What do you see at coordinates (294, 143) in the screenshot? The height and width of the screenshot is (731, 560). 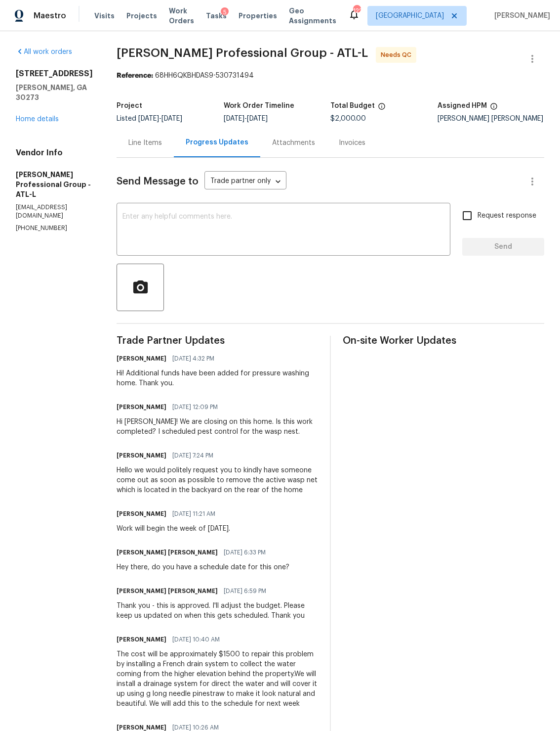 I see `div: Attachments` at bounding box center [294, 143].